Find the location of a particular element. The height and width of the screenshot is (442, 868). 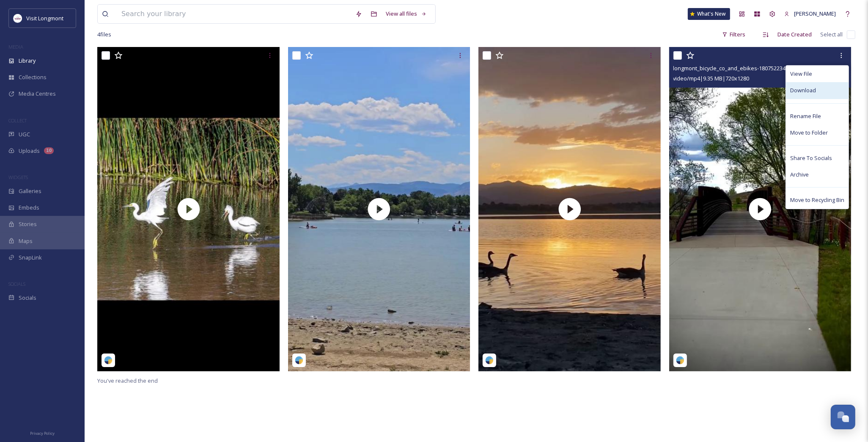

a: Privacy Policy is located at coordinates (42, 433).